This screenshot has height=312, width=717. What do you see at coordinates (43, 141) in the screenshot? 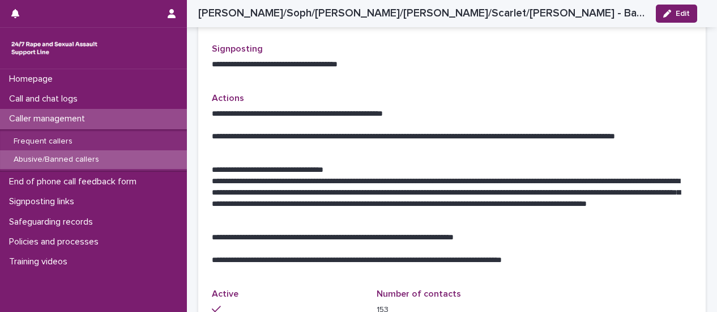
I see `p: Frequent callers` at bounding box center [43, 141].